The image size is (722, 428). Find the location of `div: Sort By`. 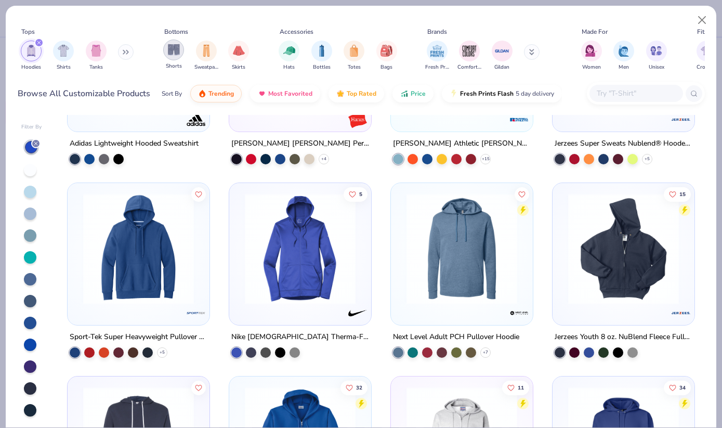

div: Sort By is located at coordinates (172, 94).